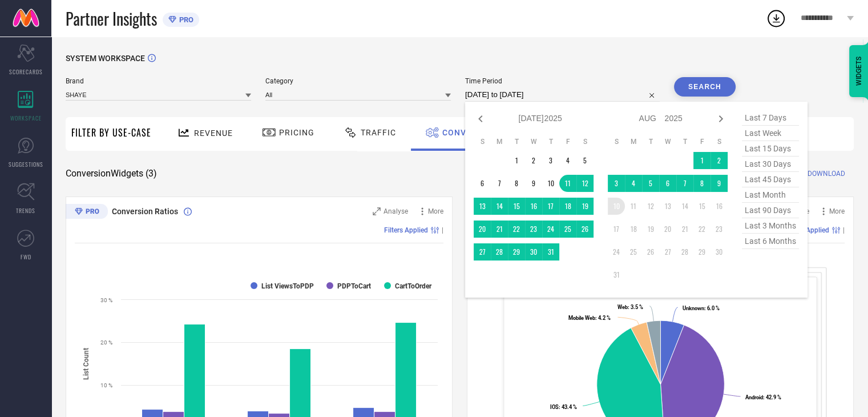  What do you see at coordinates (634, 206) in the screenshot?
I see `td: Mon Aug 11 2025` at bounding box center [634, 206].